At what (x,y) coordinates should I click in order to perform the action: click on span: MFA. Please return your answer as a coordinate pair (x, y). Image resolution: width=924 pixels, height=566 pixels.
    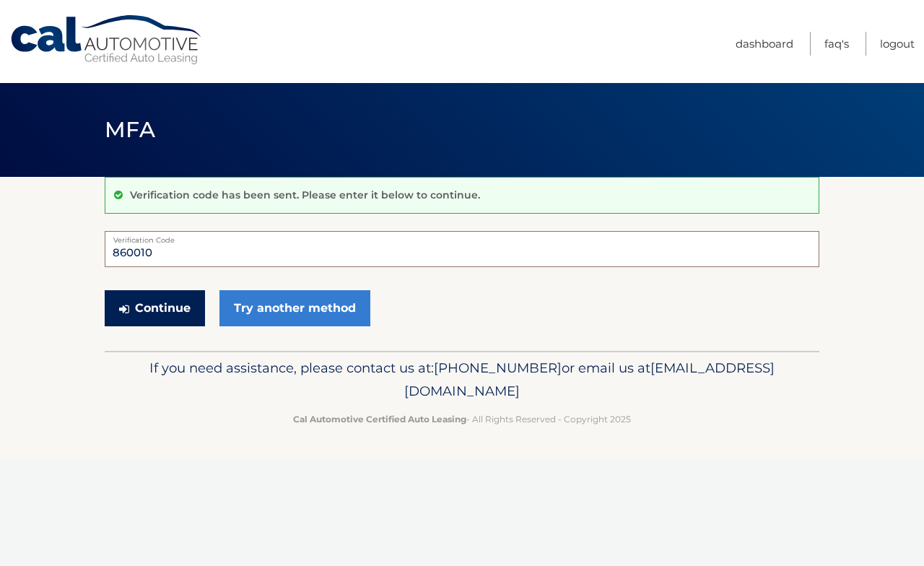
    Looking at the image, I should click on (130, 129).